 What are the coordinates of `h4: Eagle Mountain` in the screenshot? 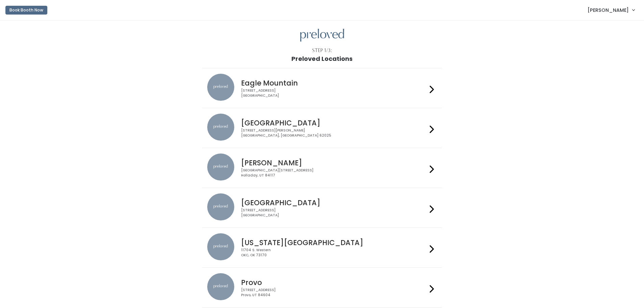 It's located at (334, 83).